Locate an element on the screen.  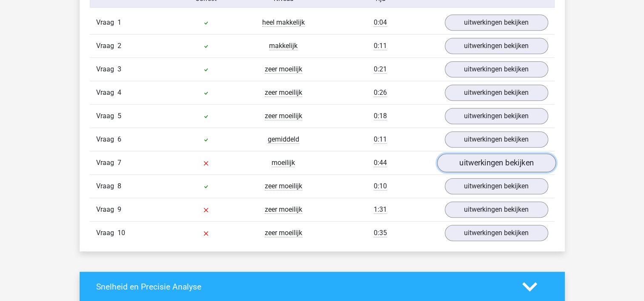
h4: Snelheid en Precisie Analyse is located at coordinates (303, 286).